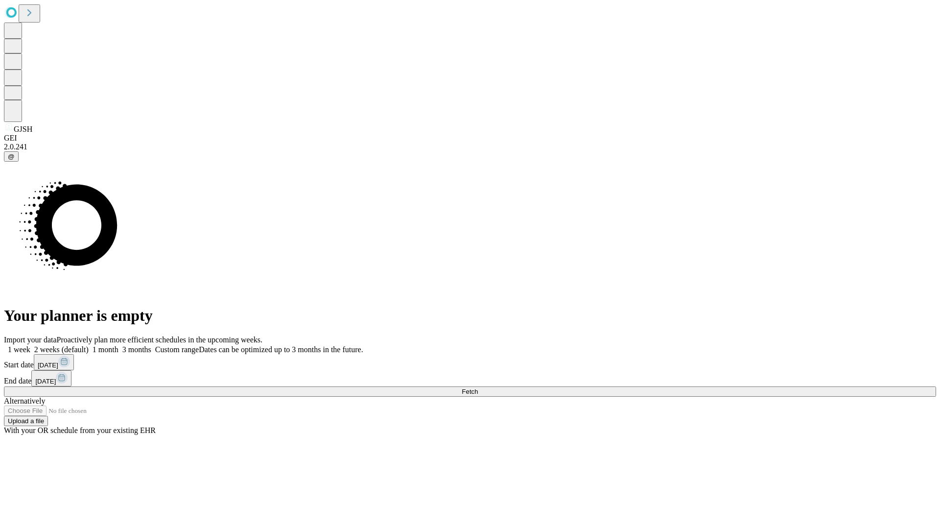 This screenshot has width=940, height=529. Describe the element at coordinates (470, 391) in the screenshot. I see `span: Fetch` at that location.